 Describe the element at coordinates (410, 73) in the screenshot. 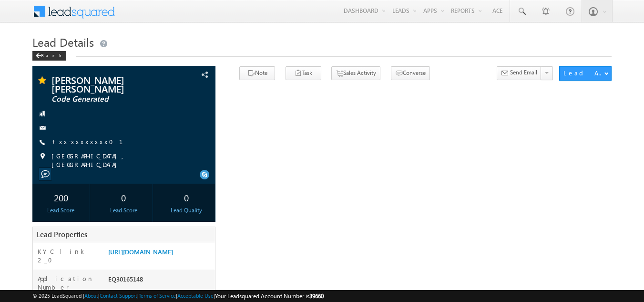

I see `button: Converse` at that location.